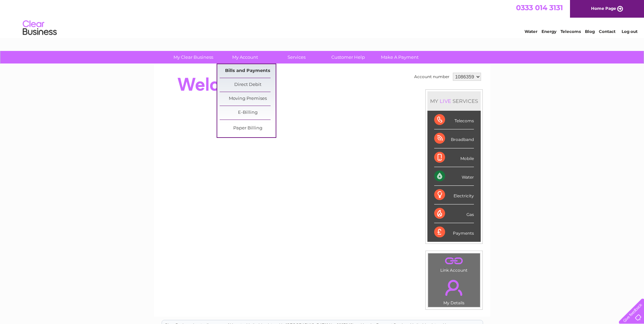 The height and width of the screenshot is (324, 644). What do you see at coordinates (539, 8) in the screenshot?
I see `a: 0333 014 3131` at bounding box center [539, 8].